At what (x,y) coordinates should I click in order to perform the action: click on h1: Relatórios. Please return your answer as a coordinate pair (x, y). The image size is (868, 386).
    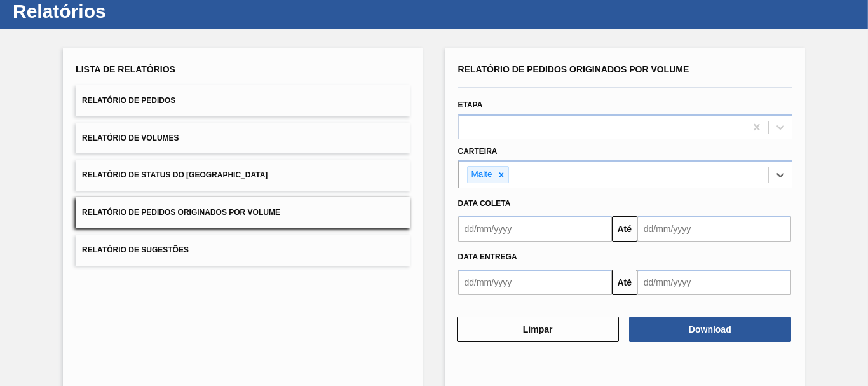
    Looking at the image, I should click on (125, 11).